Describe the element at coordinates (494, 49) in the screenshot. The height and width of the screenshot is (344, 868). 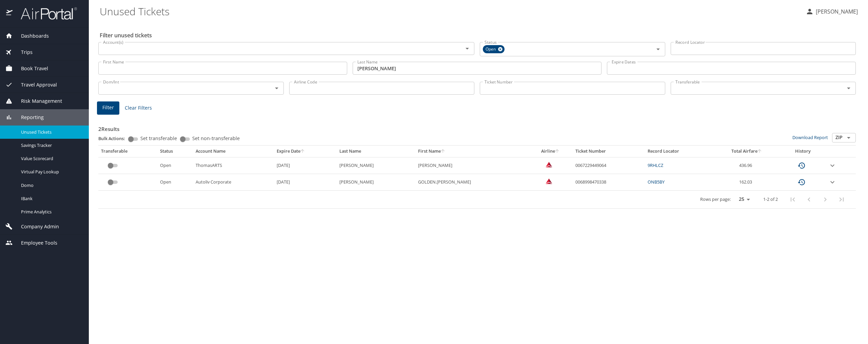
I see `div: Open` at that location.